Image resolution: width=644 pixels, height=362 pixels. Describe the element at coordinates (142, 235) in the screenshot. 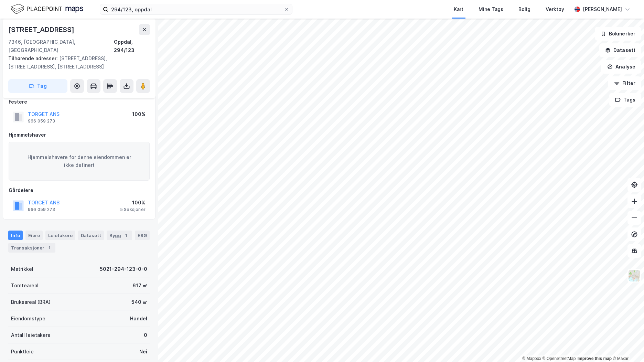

I see `div: ESG` at that location.